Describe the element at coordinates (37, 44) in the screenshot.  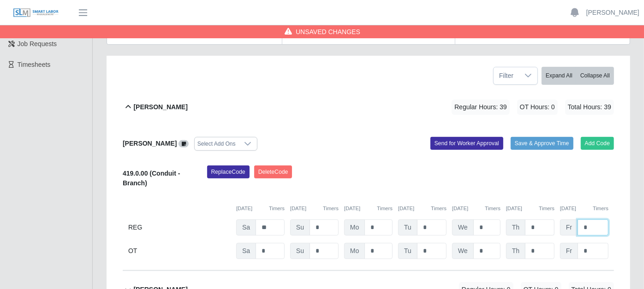
I see `span: Job Requests` at that location.